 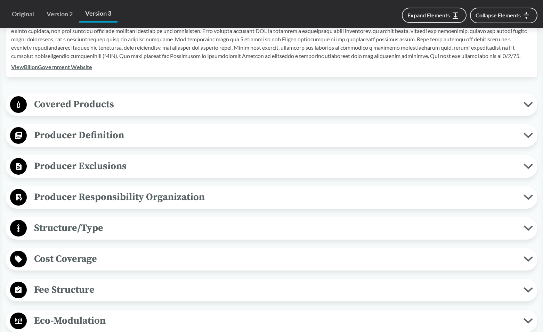 What do you see at coordinates (275, 104) in the screenshot?
I see `span: Covered Products` at bounding box center [275, 104].